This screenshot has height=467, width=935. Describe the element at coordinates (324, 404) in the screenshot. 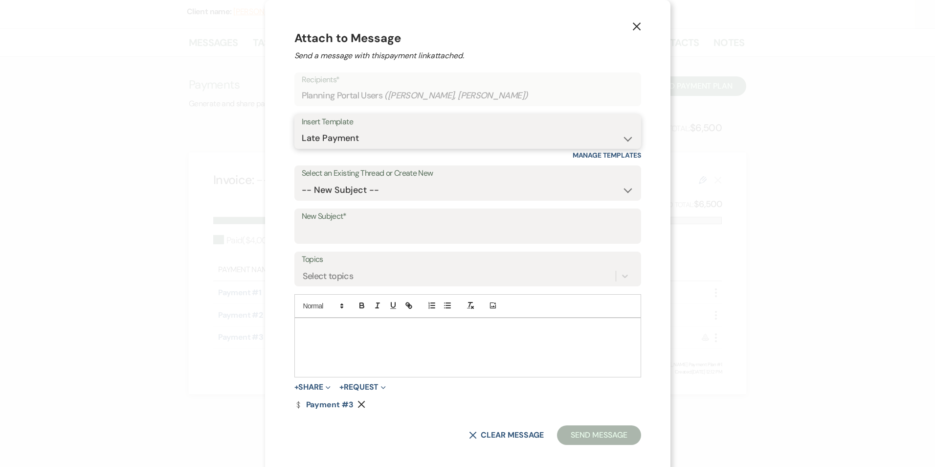

I see `a: Payment #3` at that location.